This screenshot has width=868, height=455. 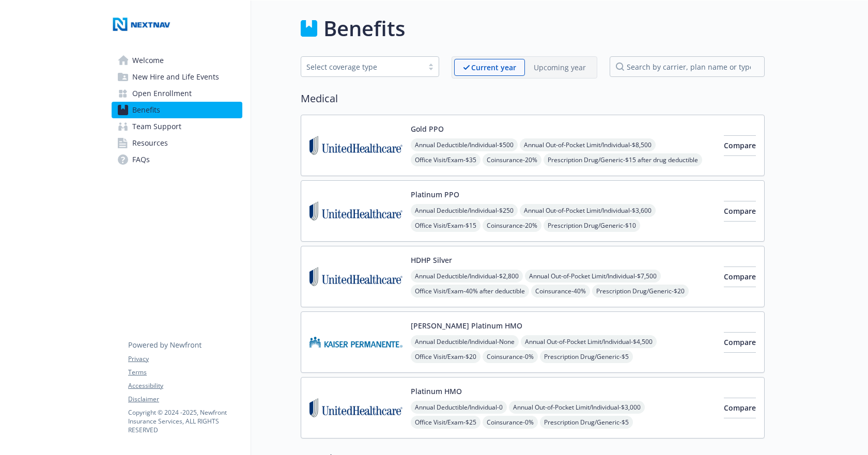 What do you see at coordinates (533, 98) in the screenshot?
I see `h2: Medical` at bounding box center [533, 98].